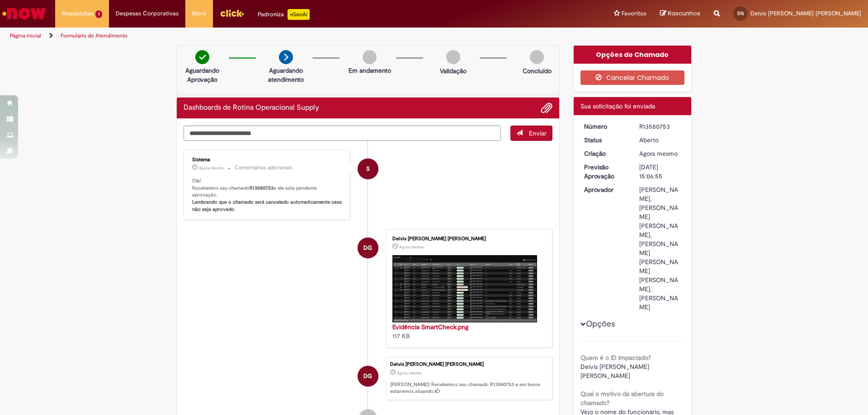 This screenshot has height=415, width=868. Describe the element at coordinates (370, 70) in the screenshot. I see `p: Em andamento` at that location.